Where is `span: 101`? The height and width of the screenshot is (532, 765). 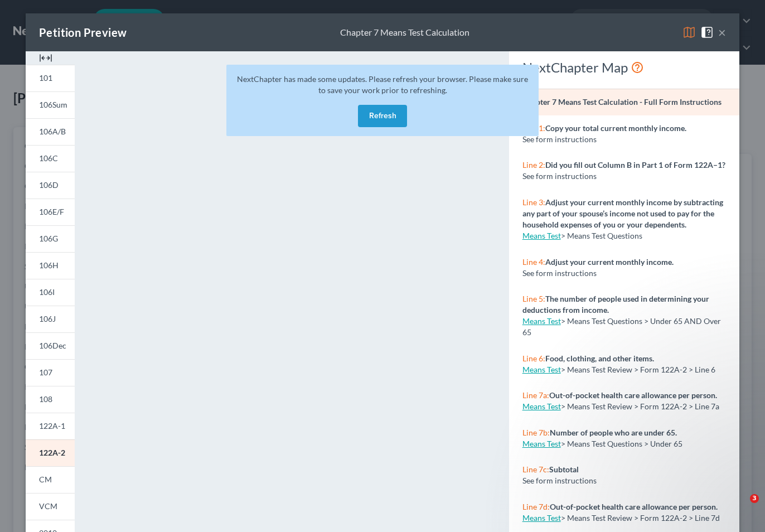 span: 101 is located at coordinates (46, 77).